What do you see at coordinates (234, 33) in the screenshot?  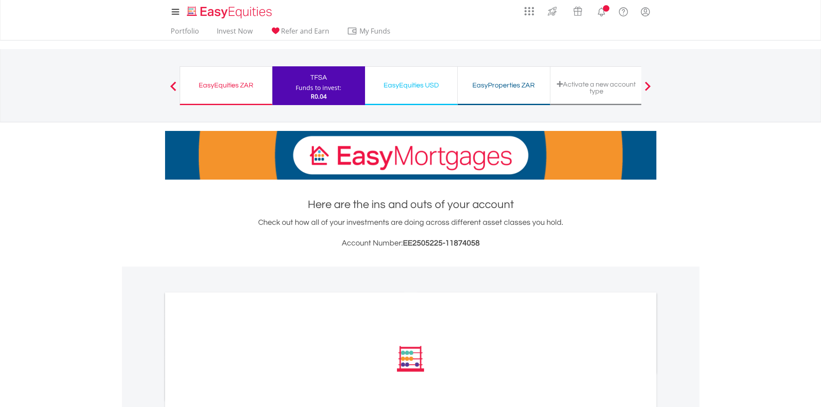 I see `a: Invest Now` at bounding box center [234, 33].